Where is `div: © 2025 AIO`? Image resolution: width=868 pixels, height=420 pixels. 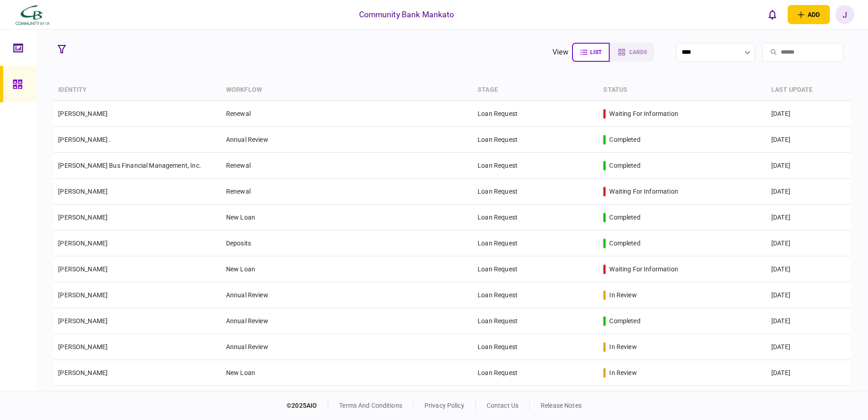
div: © 2025 AIO is located at coordinates (307, 405).